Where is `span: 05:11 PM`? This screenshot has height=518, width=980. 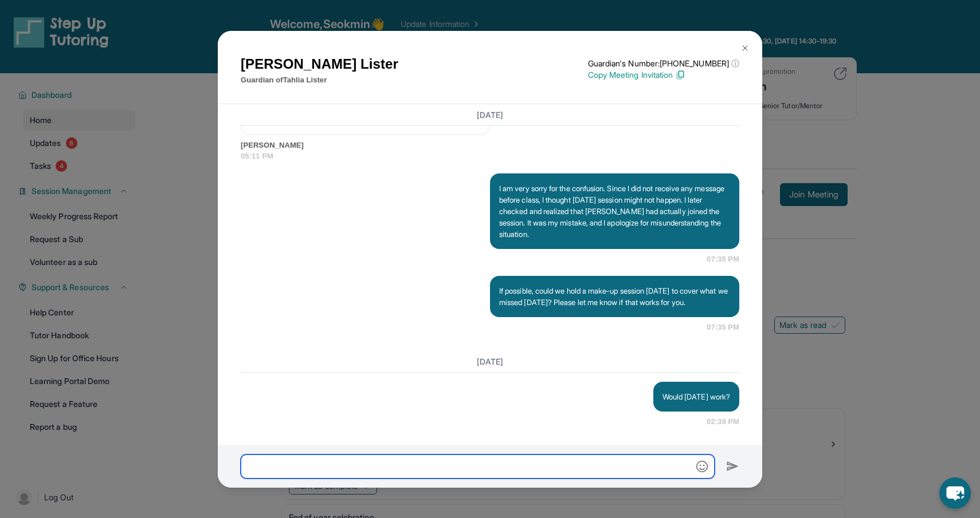
span: 05:11 PM is located at coordinates (490, 156).